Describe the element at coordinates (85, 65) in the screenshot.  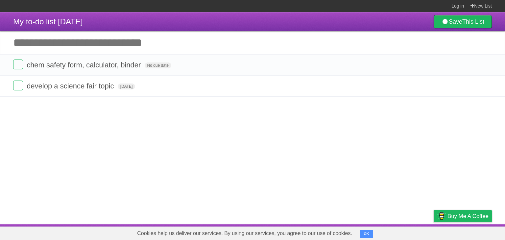
I see `span: chem safety form, calculator, binder` at that location.